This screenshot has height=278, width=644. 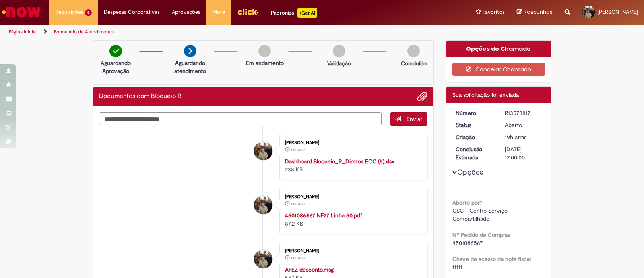 I want to click on span: Sua solicitação foi enviada, so click(x=486, y=95).